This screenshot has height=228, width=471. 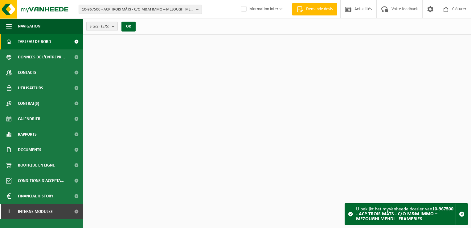 I want to click on span: Demande devis, so click(x=319, y=9).